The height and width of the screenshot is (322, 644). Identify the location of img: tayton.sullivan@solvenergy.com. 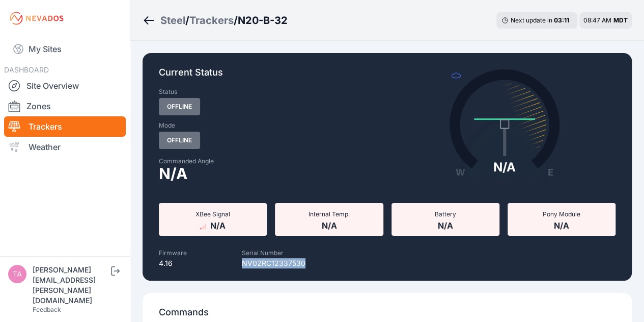
(17, 274).